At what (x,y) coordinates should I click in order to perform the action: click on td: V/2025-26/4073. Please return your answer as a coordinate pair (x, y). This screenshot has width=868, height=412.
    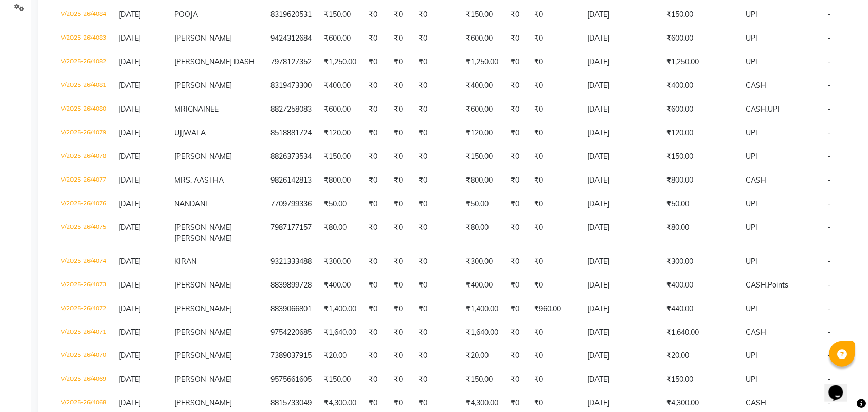
    Looking at the image, I should click on (83, 286).